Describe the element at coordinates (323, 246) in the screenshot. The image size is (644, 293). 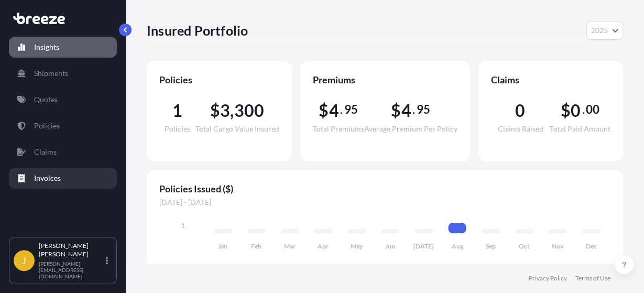
I see `tspan: Apr` at that location.